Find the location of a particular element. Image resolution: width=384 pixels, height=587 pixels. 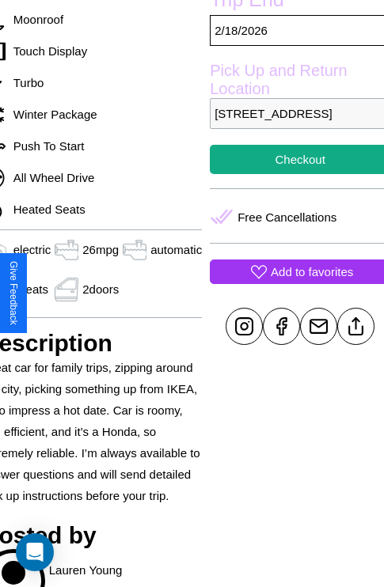

p: electric is located at coordinates (32, 249).